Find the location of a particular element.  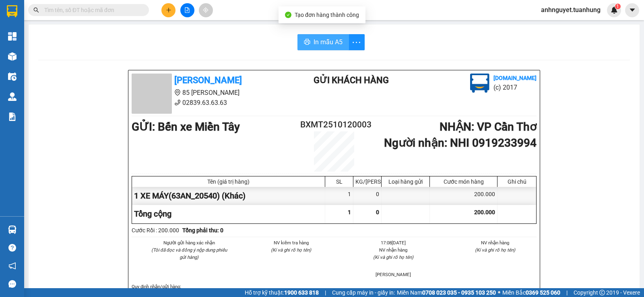

img: dashboard-icon is located at coordinates (12, 36).